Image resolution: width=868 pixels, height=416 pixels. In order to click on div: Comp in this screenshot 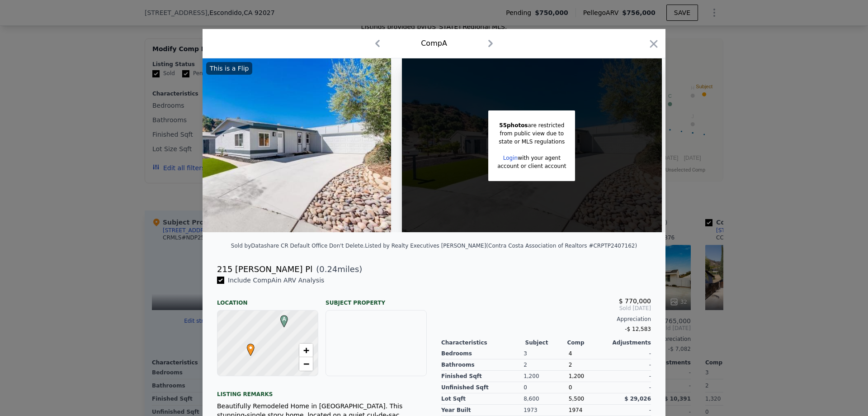, I will do `click(588, 342)`.